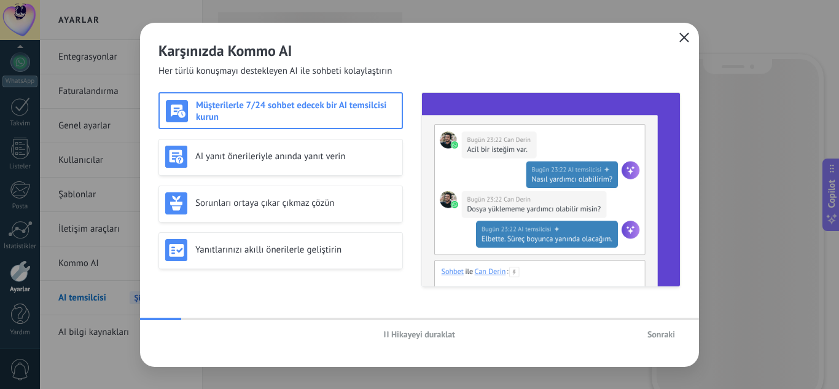 Image resolution: width=839 pixels, height=389 pixels. Describe the element at coordinates (295, 156) in the screenshot. I see `h3: AI yanıt önerileriyle anında yanıt verin` at that location.